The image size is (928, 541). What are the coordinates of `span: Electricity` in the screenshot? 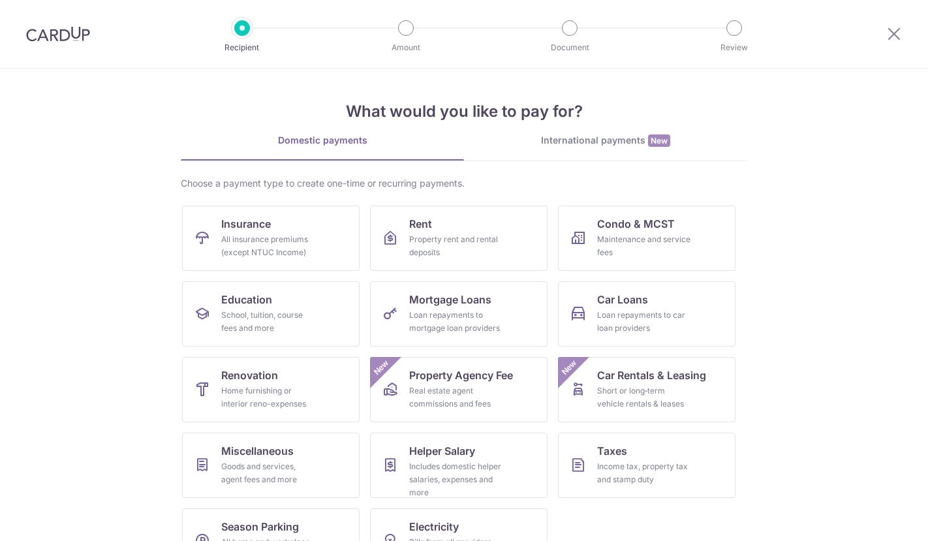 It's located at (434, 527).